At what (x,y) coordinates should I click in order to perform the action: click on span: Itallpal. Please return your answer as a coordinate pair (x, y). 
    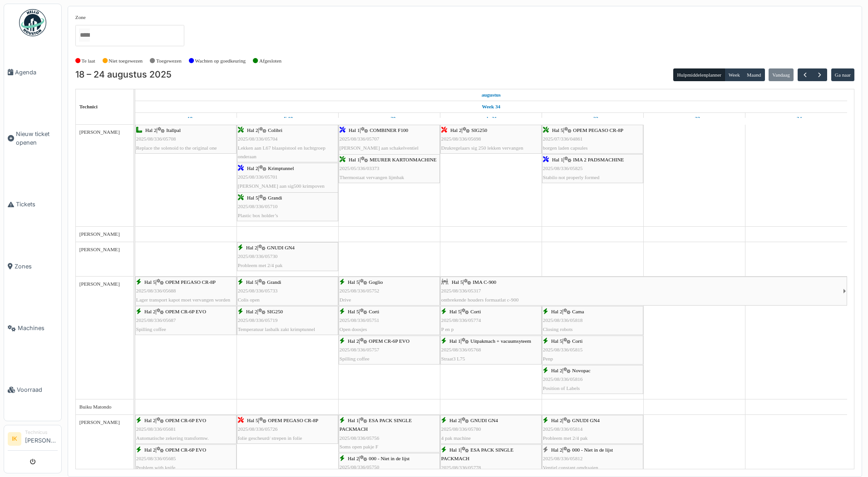
    Looking at the image, I should click on (173, 130).